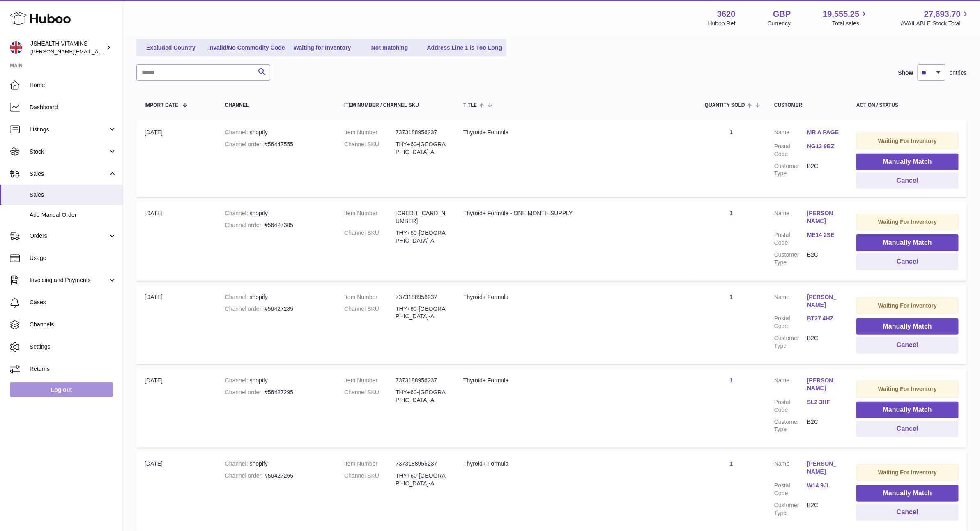 The width and height of the screenshot is (980, 531). I want to click on span: Settings, so click(73, 346).